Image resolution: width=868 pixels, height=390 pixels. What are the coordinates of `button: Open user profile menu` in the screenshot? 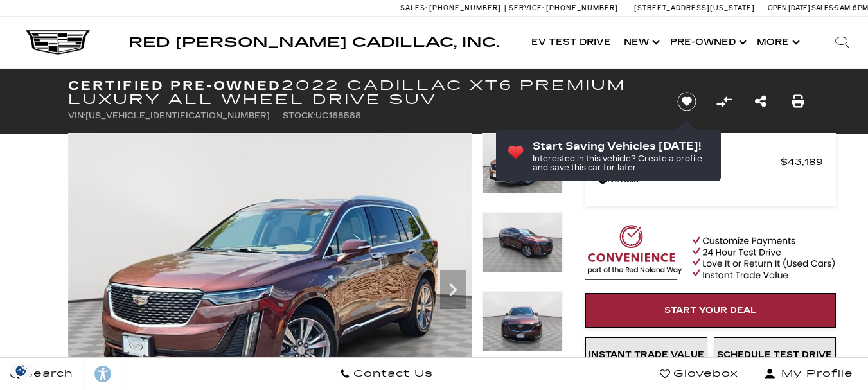 It's located at (808, 374).